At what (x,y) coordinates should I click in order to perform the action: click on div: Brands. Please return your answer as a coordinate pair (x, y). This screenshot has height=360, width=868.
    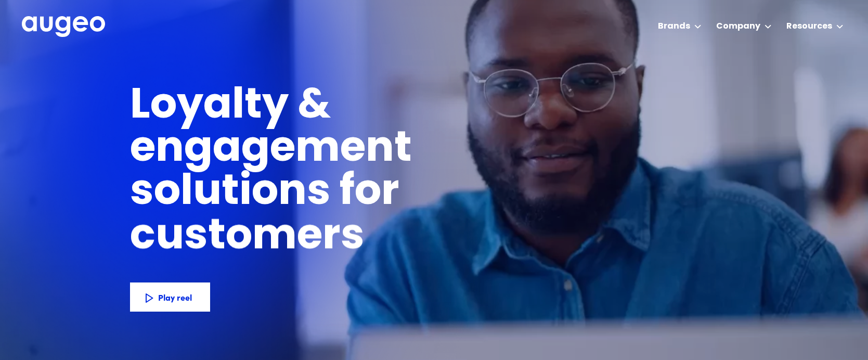
    Looking at the image, I should click on (674, 26).